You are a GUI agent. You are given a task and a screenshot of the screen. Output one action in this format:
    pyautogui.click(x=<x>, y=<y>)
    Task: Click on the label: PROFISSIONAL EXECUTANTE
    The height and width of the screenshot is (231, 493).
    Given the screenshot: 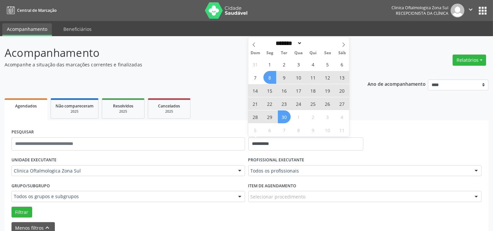 What is the action you would take?
    pyautogui.click(x=276, y=160)
    